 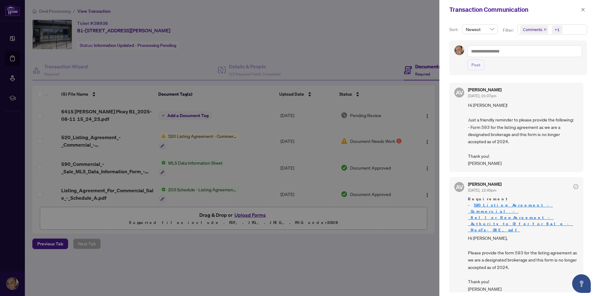 What do you see at coordinates (459, 50) in the screenshot?
I see `img: Profile Icon` at bounding box center [459, 50].